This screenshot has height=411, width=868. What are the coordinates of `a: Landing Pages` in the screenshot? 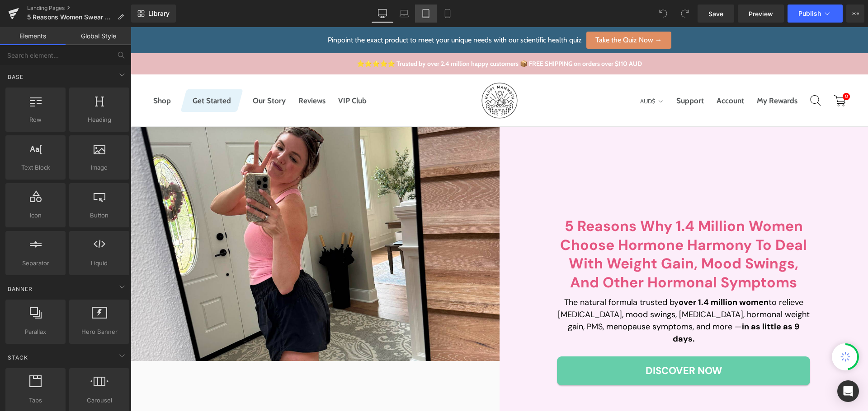 It's located at (79, 8).